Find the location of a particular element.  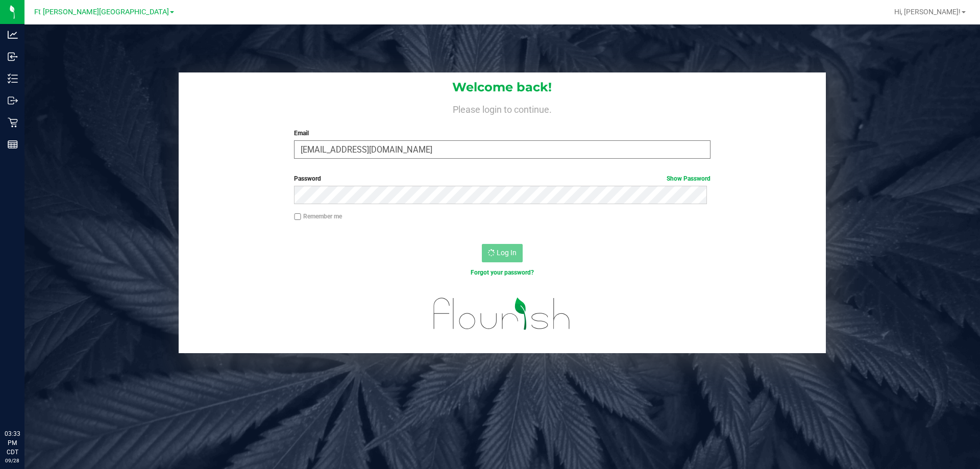

inline-svg: Outbound is located at coordinates (13, 101).